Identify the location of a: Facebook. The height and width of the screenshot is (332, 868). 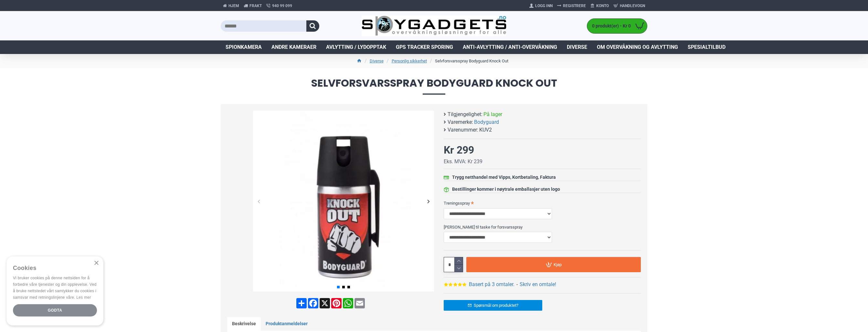
(313, 303).